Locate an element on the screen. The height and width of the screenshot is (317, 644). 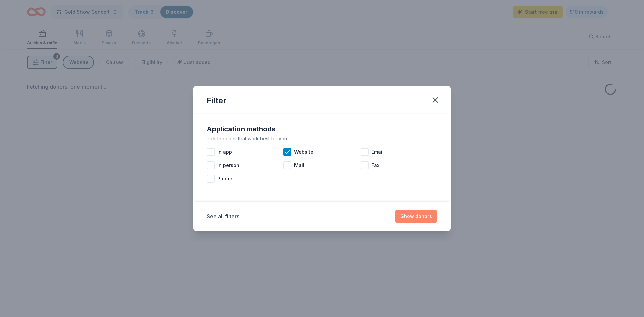
span: In app is located at coordinates (225, 152).